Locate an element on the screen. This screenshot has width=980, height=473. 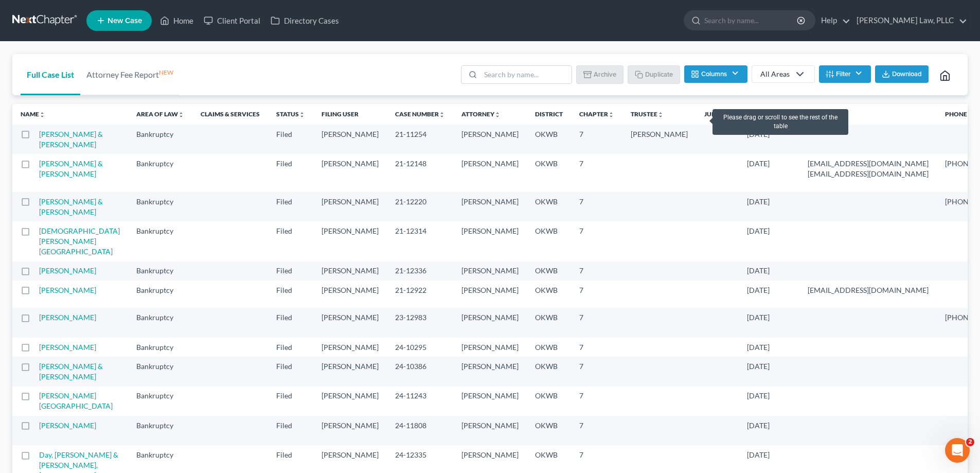
td: 21-12148 is located at coordinates (420, 173).